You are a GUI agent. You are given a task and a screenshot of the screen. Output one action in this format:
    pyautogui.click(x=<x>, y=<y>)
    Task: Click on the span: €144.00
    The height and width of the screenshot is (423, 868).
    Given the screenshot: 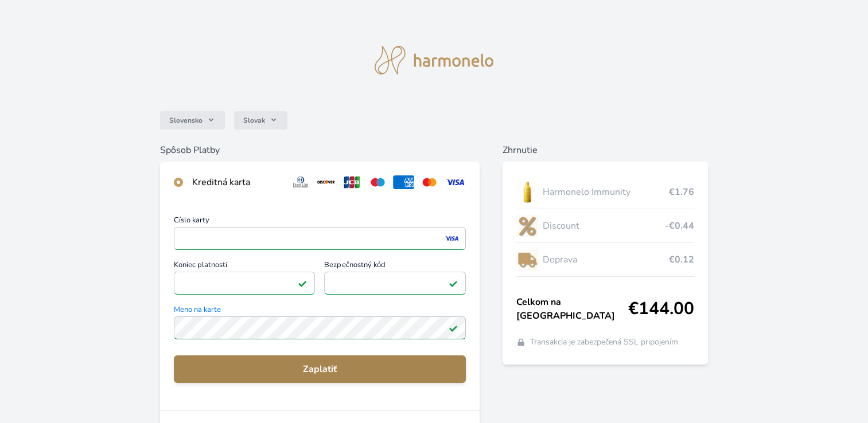 What is the action you would take?
    pyautogui.click(x=661, y=309)
    